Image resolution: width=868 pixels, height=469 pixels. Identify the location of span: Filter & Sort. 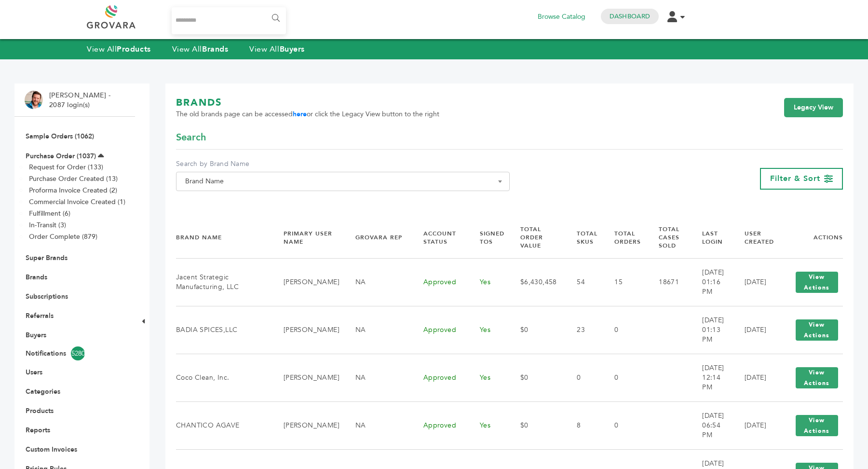
(795, 178).